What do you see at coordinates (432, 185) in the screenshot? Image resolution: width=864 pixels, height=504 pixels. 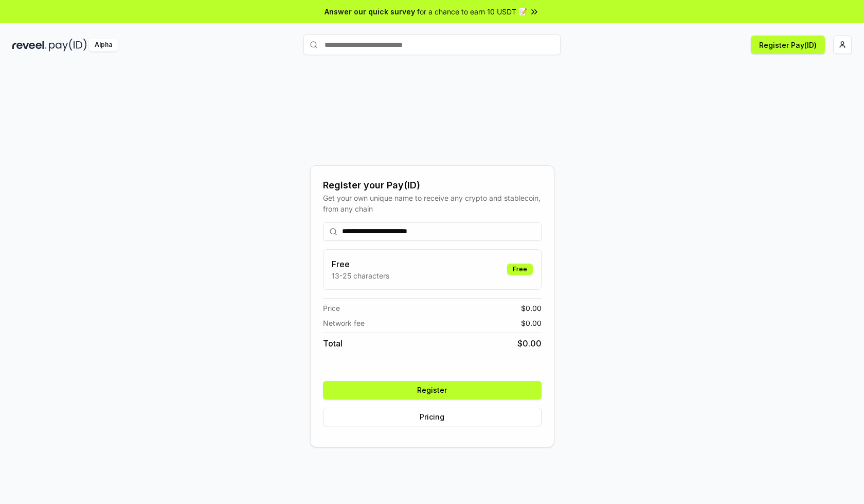 I see `div: Register your Pay(ID)` at bounding box center [432, 185].